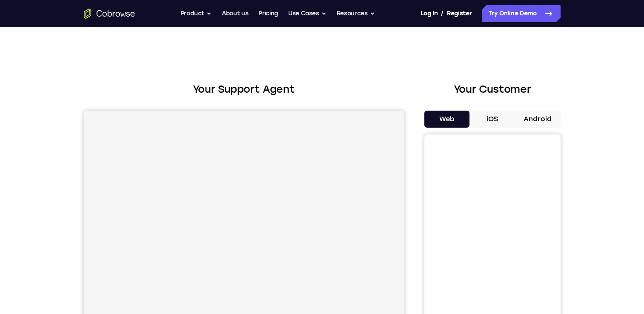 The height and width of the screenshot is (314, 644). Describe the element at coordinates (492, 119) in the screenshot. I see `button: iOS` at that location.